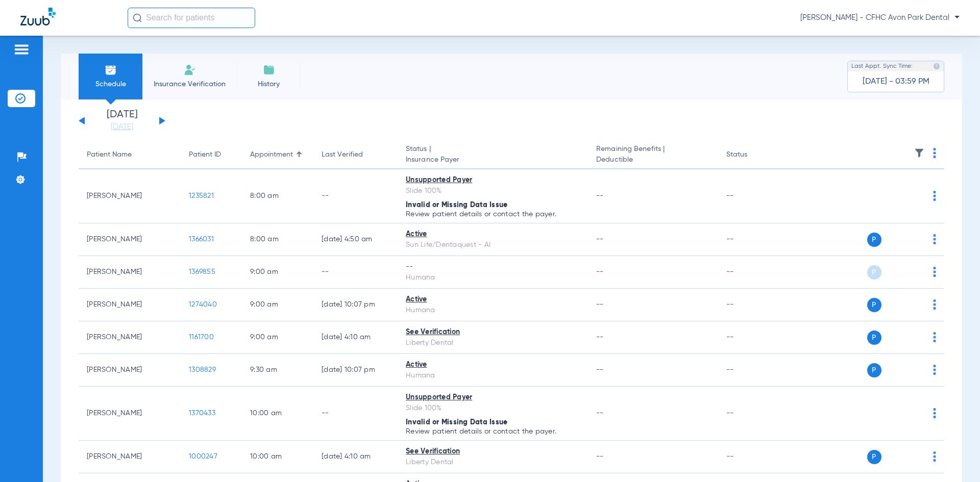 The height and width of the screenshot is (482, 980). I want to click on th: Status |, so click(493, 155).